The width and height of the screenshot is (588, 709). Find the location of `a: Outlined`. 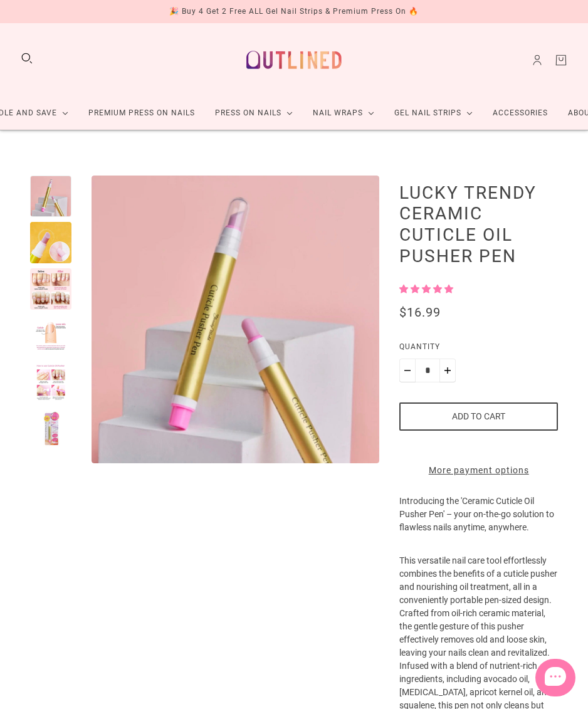

a: Outlined is located at coordinates (294, 60).